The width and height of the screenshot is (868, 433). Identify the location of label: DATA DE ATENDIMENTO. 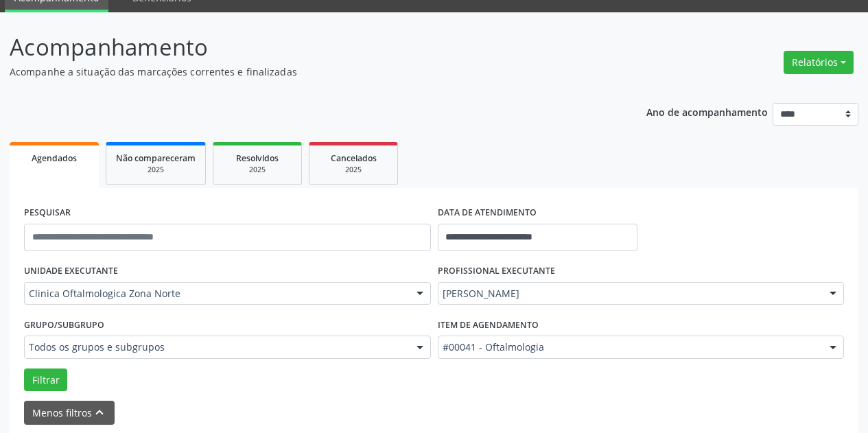
(487, 213).